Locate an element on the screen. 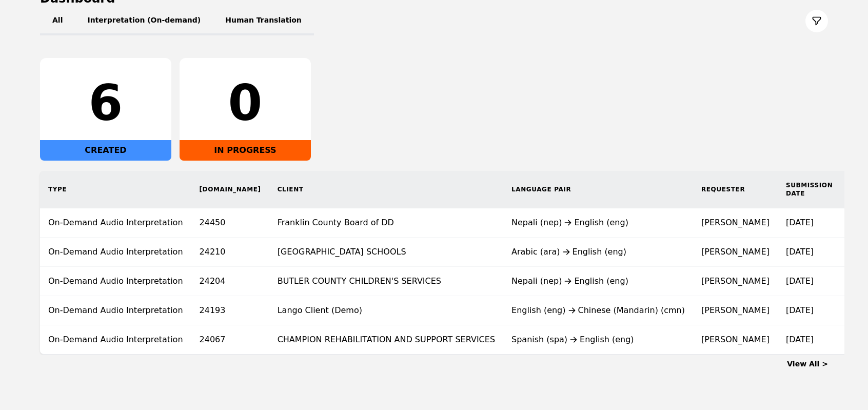  td: Franklin County Board of DD is located at coordinates (386, 223).